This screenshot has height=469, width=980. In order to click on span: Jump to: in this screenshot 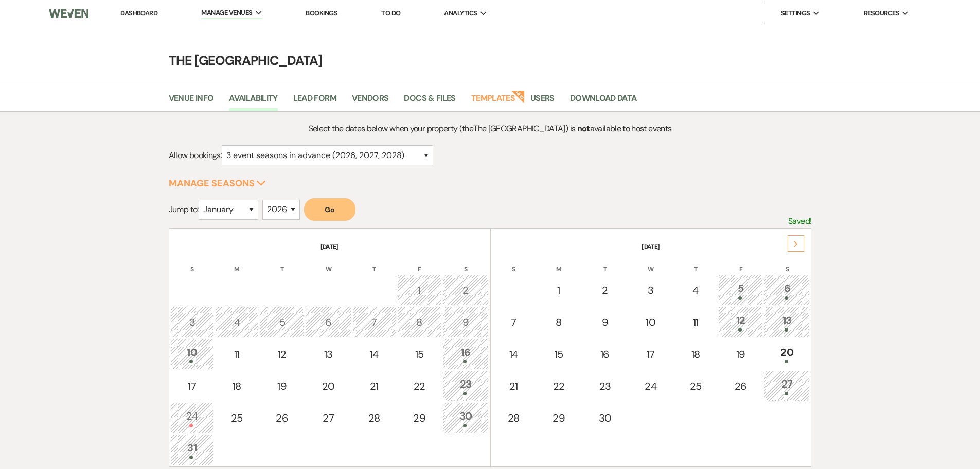, I will do `click(184, 209)`.